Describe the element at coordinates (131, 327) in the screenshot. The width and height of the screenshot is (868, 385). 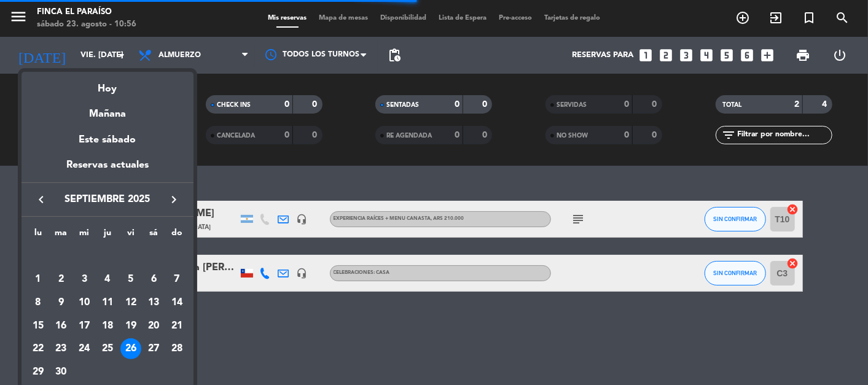
I see `td: 19 de septiembre de 2025` at that location.